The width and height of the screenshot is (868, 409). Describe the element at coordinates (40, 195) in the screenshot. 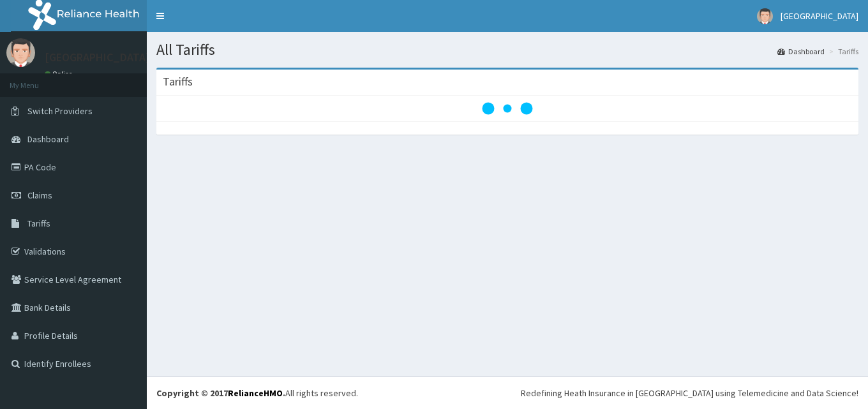

I see `span: Claims` at that location.